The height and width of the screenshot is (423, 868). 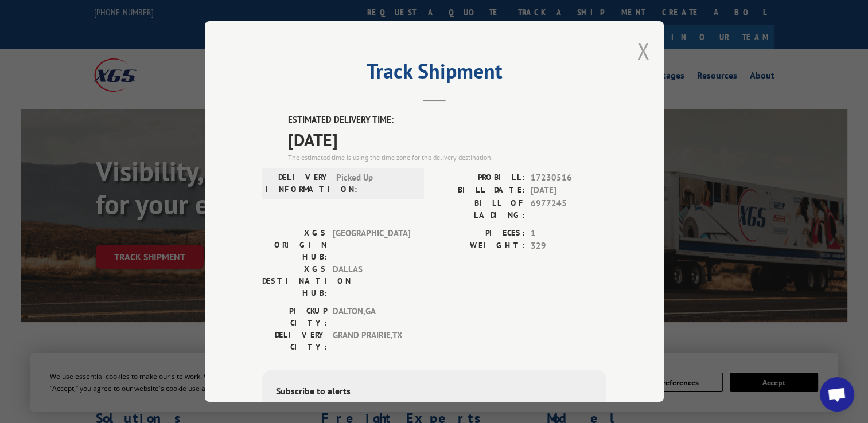 I want to click on label: XGS DESTINATION HUB:, so click(x=294, y=280).